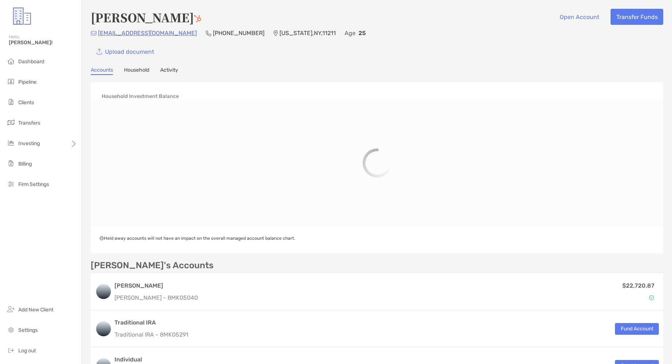 The height and width of the screenshot is (364, 672). I want to click on span: Firm Settings, so click(34, 184).